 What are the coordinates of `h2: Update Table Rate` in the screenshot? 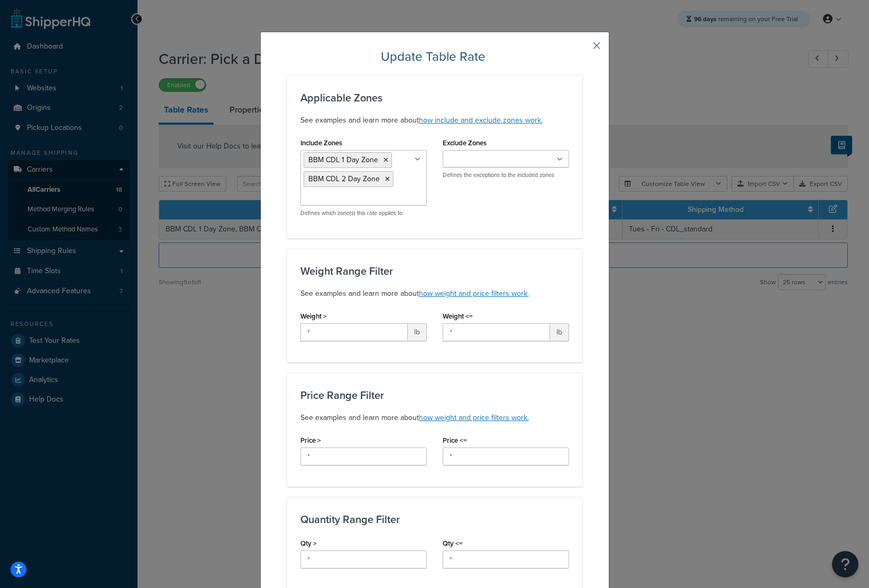 It's located at (435, 57).